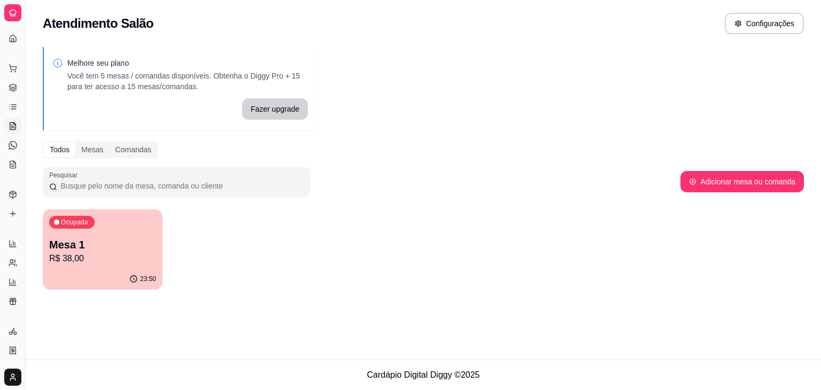  Describe the element at coordinates (103, 250) in the screenshot. I see `button: OcupadaMesa 1R$ 38,0023:50` at that location.